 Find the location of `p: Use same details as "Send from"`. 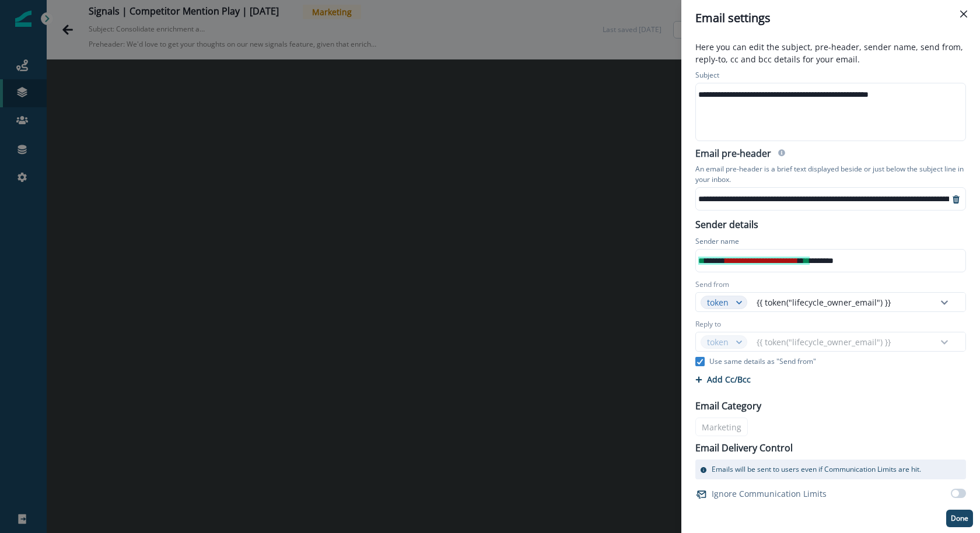

p: Use same details as "Send from" is located at coordinates (763, 361).